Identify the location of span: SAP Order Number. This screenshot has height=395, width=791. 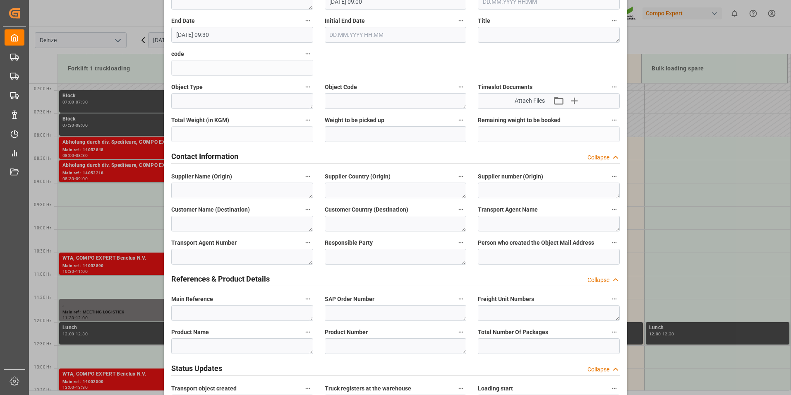
(350, 299).